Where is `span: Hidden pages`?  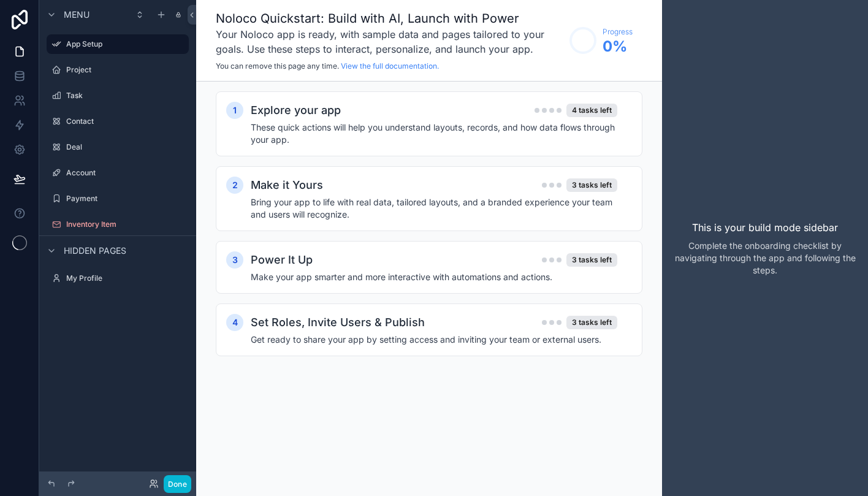
span: Hidden pages is located at coordinates (95, 251).